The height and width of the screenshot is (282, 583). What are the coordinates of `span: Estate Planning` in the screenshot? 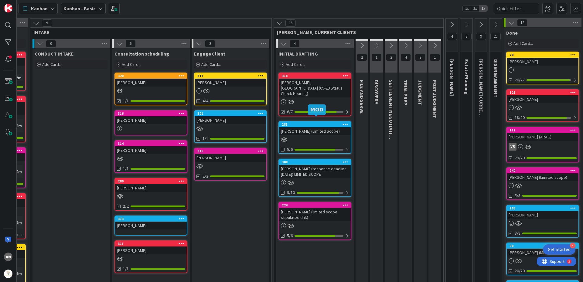 It's located at (467, 77).